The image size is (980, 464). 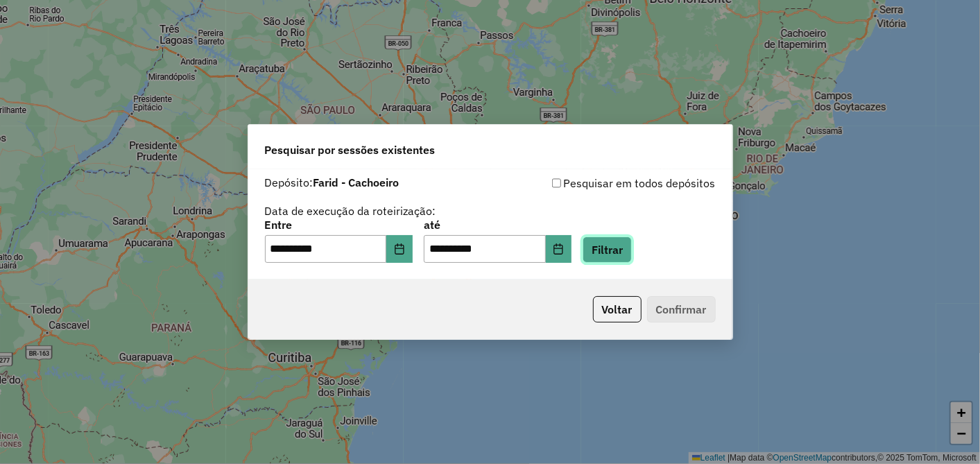 What do you see at coordinates (332, 182) in the screenshot?
I see `label: Depósito:` at bounding box center [332, 182].